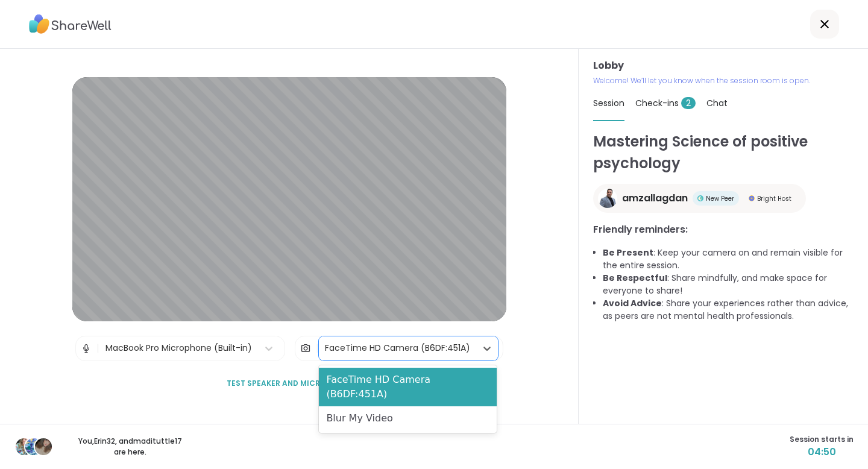  What do you see at coordinates (821, 452) in the screenshot?
I see `span: 04:50` at bounding box center [821, 452].